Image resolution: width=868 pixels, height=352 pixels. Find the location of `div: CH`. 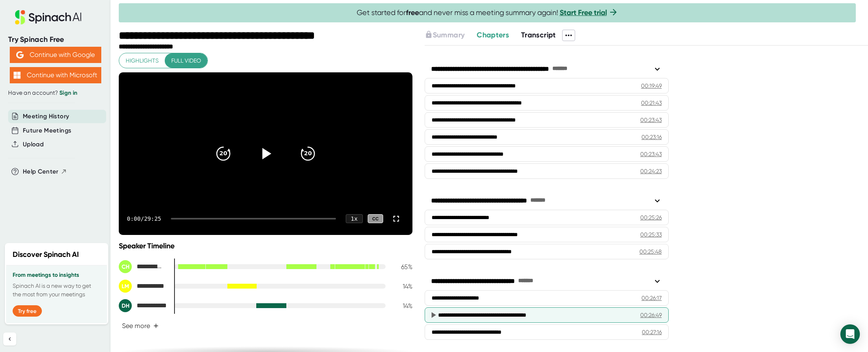

div: CH is located at coordinates (125, 267).